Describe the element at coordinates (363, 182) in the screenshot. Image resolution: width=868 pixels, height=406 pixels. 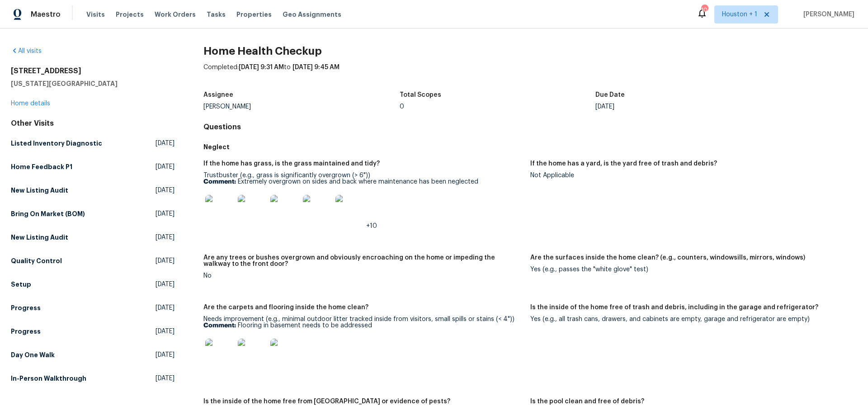
I see `p: Extremely overgrown on sides and back where maintenance has been neglected` at that location.